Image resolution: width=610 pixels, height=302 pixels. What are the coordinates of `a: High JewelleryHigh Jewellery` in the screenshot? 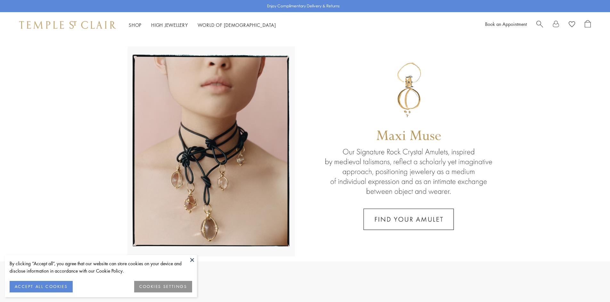 It's located at (169, 25).